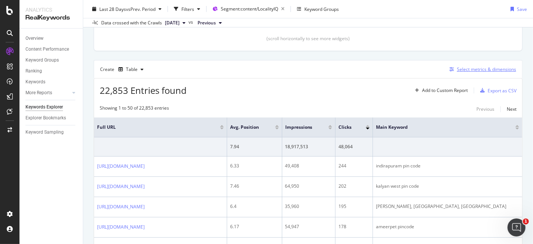  What do you see at coordinates (51, 18) in the screenshot?
I see `div: RealKeywords` at bounding box center [51, 18].